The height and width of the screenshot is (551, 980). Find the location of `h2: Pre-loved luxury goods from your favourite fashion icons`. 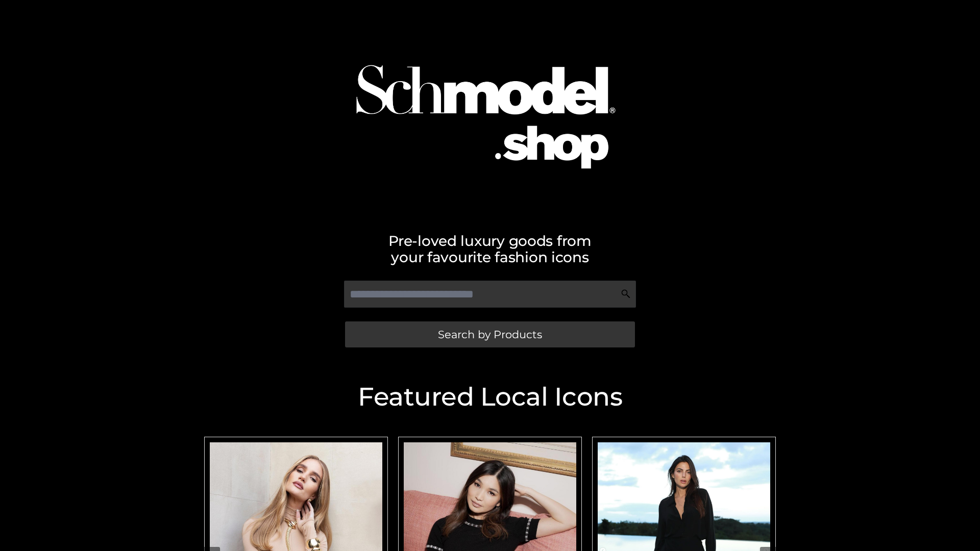

h2: Pre-loved luxury goods from your favourite fashion icons is located at coordinates (490, 249).